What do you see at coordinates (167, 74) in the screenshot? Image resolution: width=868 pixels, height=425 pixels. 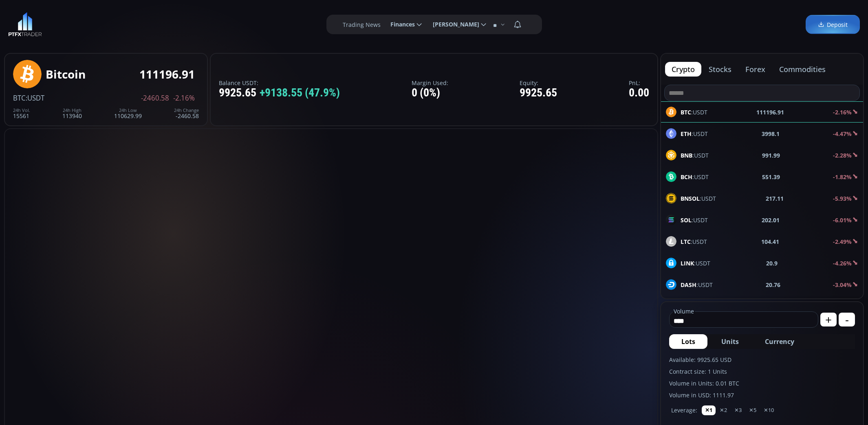 I see `div: 111196.91` at bounding box center [167, 74].